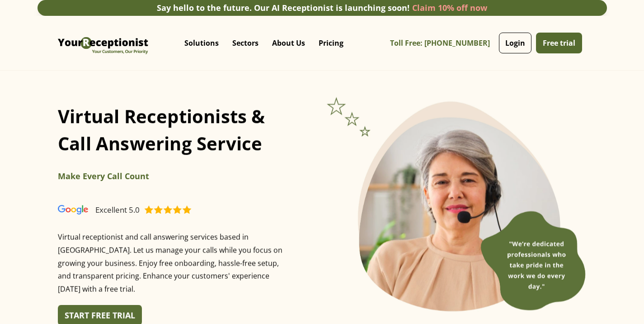 The image size is (644, 324). I want to click on p: Sectors, so click(245, 43).